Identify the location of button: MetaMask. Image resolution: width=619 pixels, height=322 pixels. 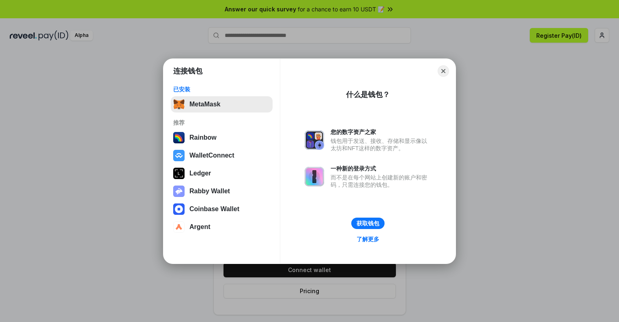
(222, 104).